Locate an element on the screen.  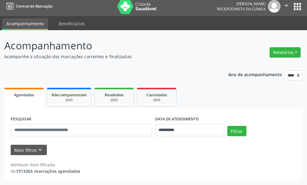
p: Ano de acompanhamento is located at coordinates (255, 74).